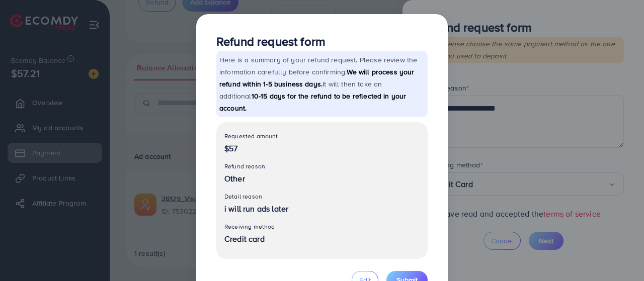 This screenshot has height=281, width=644. I want to click on p: Receiving method, so click(322, 227).